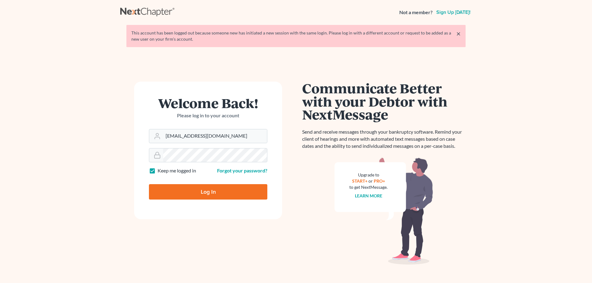 This screenshot has width=592, height=283. What do you see at coordinates (416, 12) in the screenshot?
I see `strong: Not a member?` at bounding box center [416, 12].